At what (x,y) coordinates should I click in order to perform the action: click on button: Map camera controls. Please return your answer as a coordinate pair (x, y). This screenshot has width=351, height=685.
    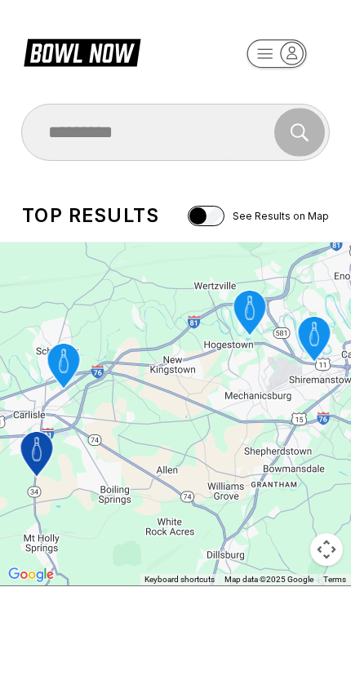
    Looking at the image, I should click on (326, 549).